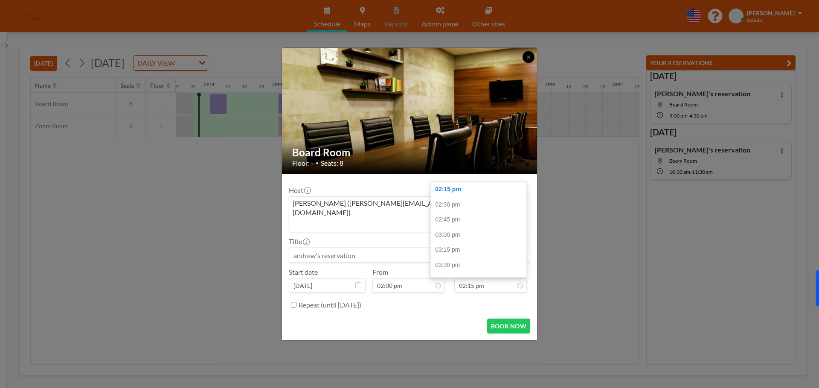 The height and width of the screenshot is (388, 819). What do you see at coordinates (481, 281) in the screenshot?
I see `div: 03:45 pm` at bounding box center [481, 281].